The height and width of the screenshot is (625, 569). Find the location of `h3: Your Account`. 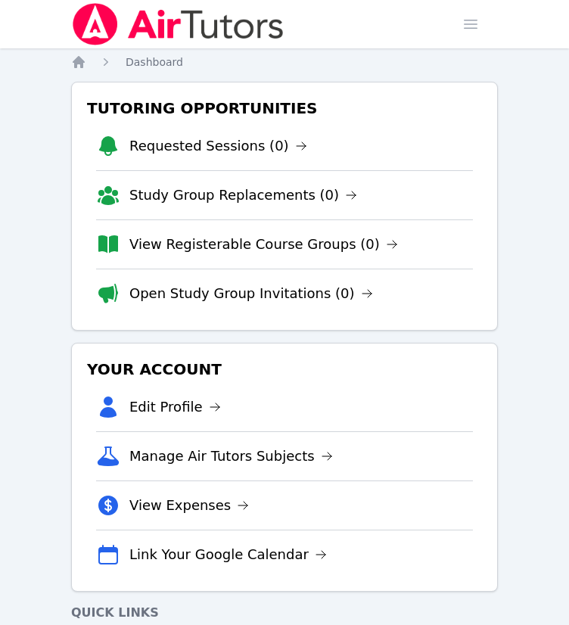

h3: Your Account is located at coordinates (284, 369).